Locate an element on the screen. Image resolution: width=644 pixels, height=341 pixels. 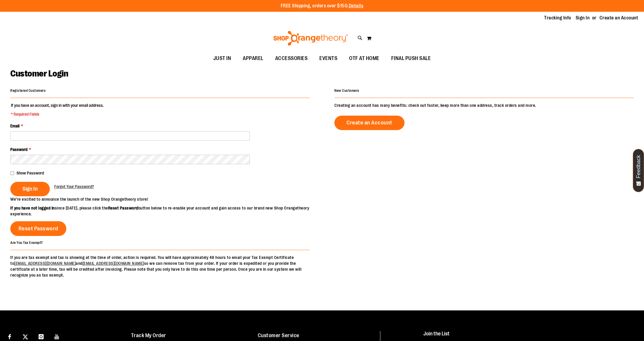
a: Reset Password is located at coordinates (38, 229).